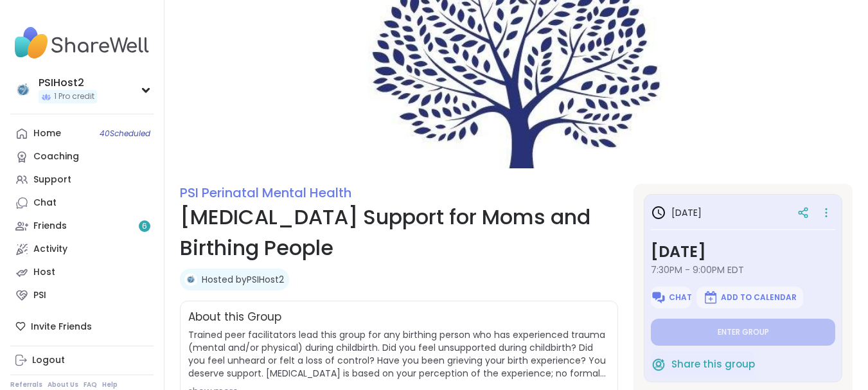 The height and width of the screenshot is (390, 868). I want to click on a: PSI Perinatal Mental Health, so click(265, 193).